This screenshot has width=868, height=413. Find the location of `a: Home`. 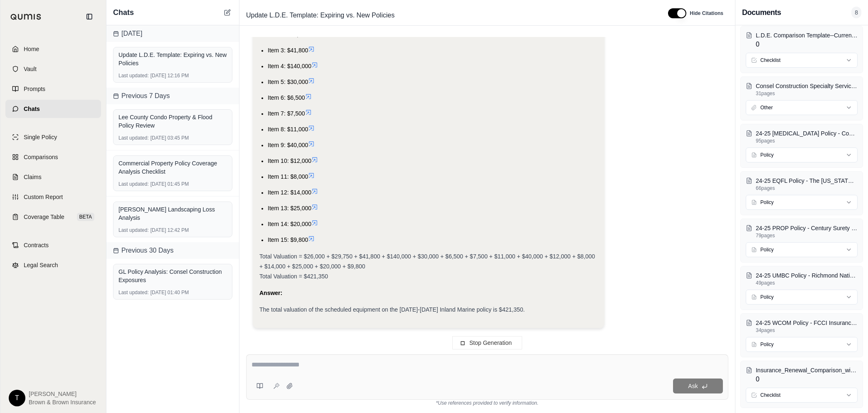

a: Home is located at coordinates (53, 49).